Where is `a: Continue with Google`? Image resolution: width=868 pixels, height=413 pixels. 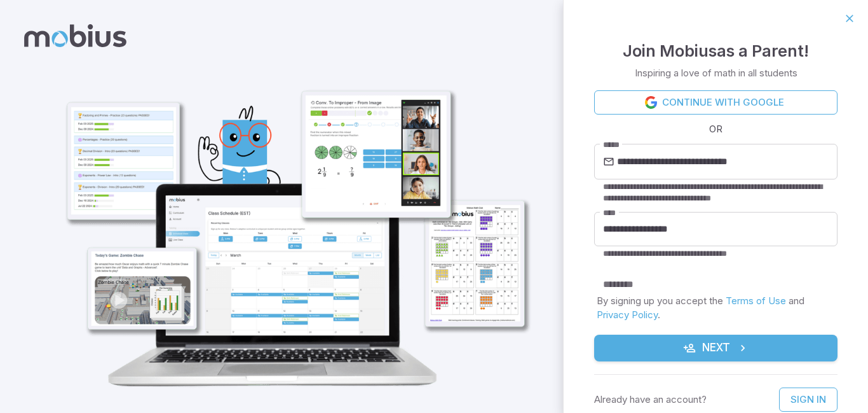 a: Continue with Google is located at coordinates (716, 102).